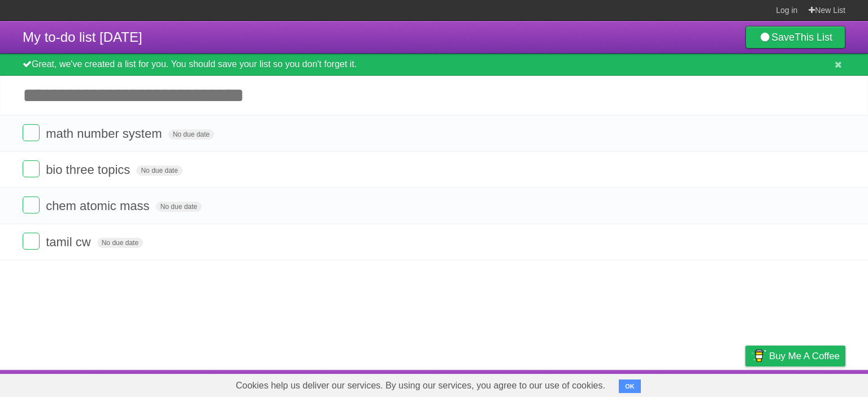  What do you see at coordinates (795, 356) in the screenshot?
I see `a: Buy me a coffee` at bounding box center [795, 356].